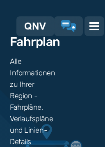 This screenshot has height=147, width=105. I want to click on img: QNV Logo, so click(35, 26).